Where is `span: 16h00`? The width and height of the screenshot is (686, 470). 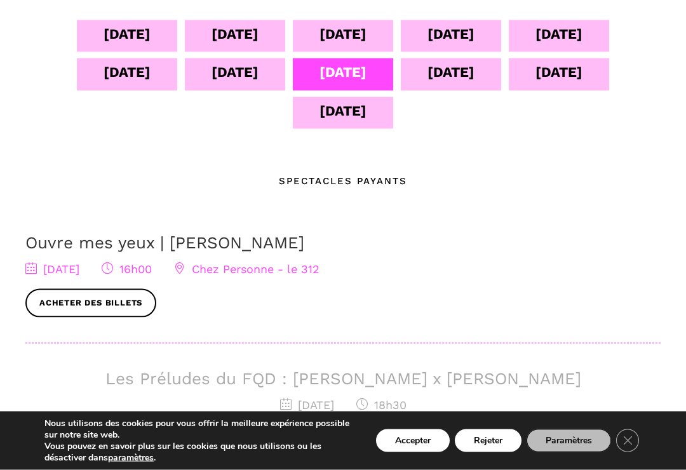
span: 16h00 is located at coordinates (126, 269).